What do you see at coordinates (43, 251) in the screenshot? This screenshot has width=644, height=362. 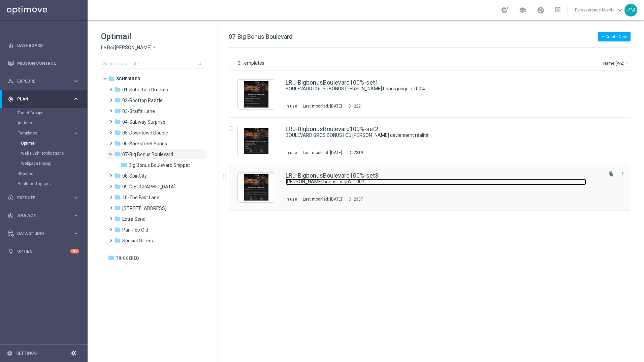 I see `div: Optibot` at bounding box center [43, 251].